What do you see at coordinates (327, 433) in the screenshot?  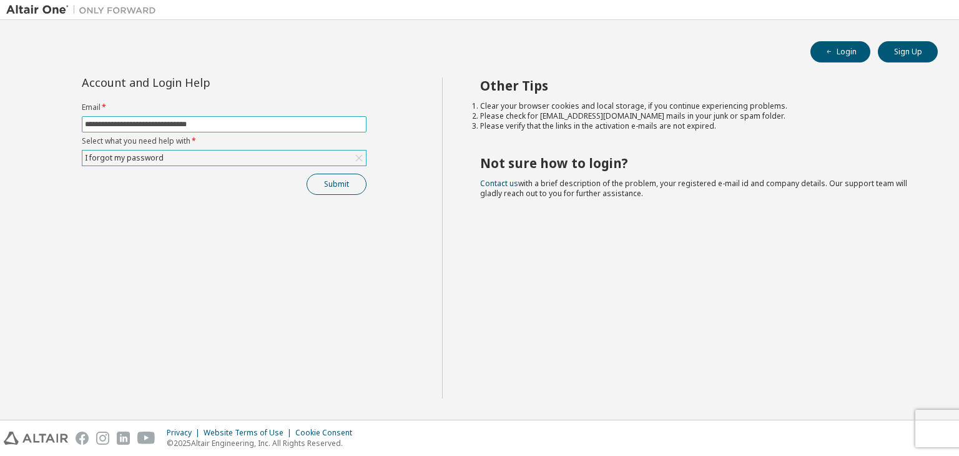 I see `div: Cookie Consent` at bounding box center [327, 433].